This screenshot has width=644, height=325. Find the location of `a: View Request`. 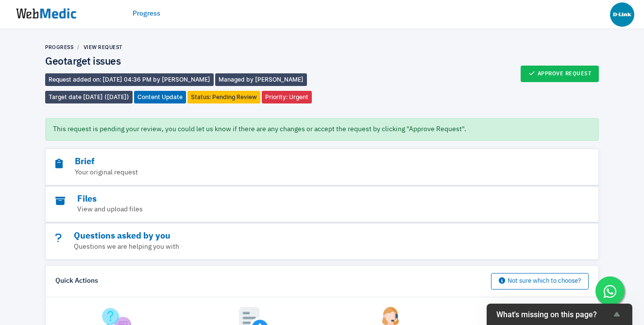

a: View Request is located at coordinates (103, 47).